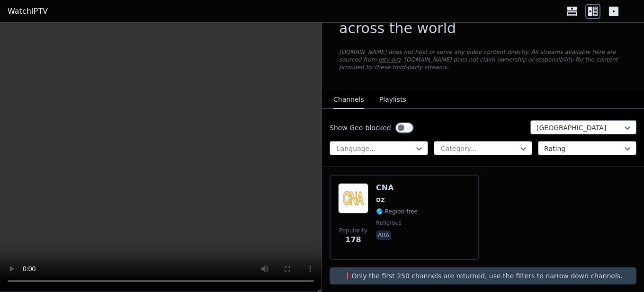 Image resolution: width=644 pixels, height=292 pixels. Describe the element at coordinates (353, 240) in the screenshot. I see `span: 178` at that location.